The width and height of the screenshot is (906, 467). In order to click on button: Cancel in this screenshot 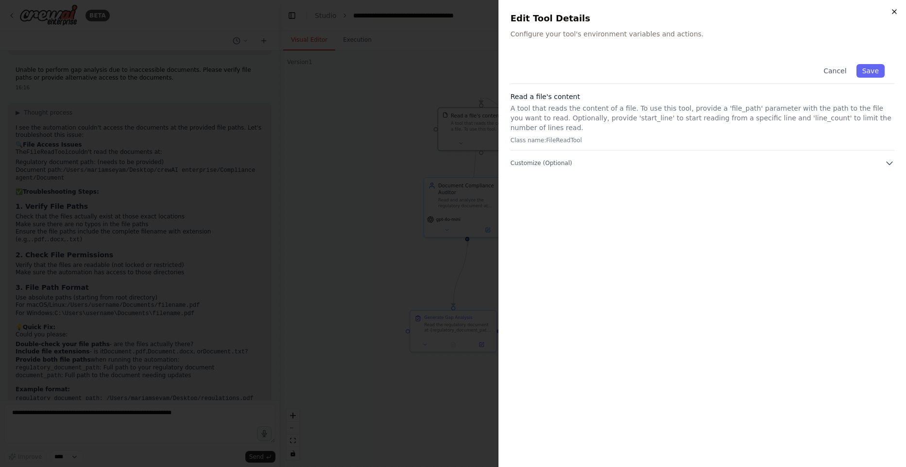, I will do `click(834, 71)`.